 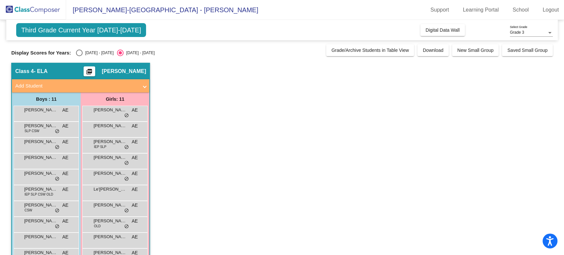 What do you see at coordinates (77, 86) in the screenshot?
I see `mat-panel-title: Add Student` at bounding box center [77, 86].